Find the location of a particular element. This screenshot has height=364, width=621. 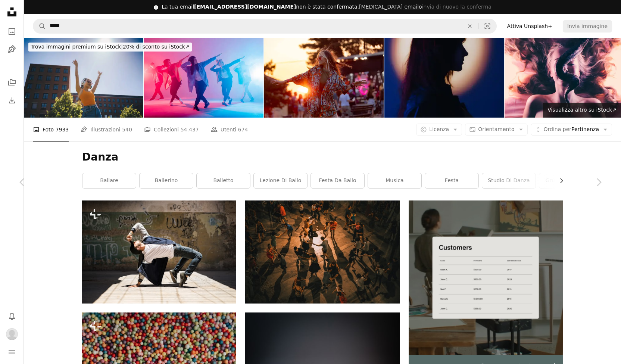

span: Orientamento is located at coordinates (496, 129).